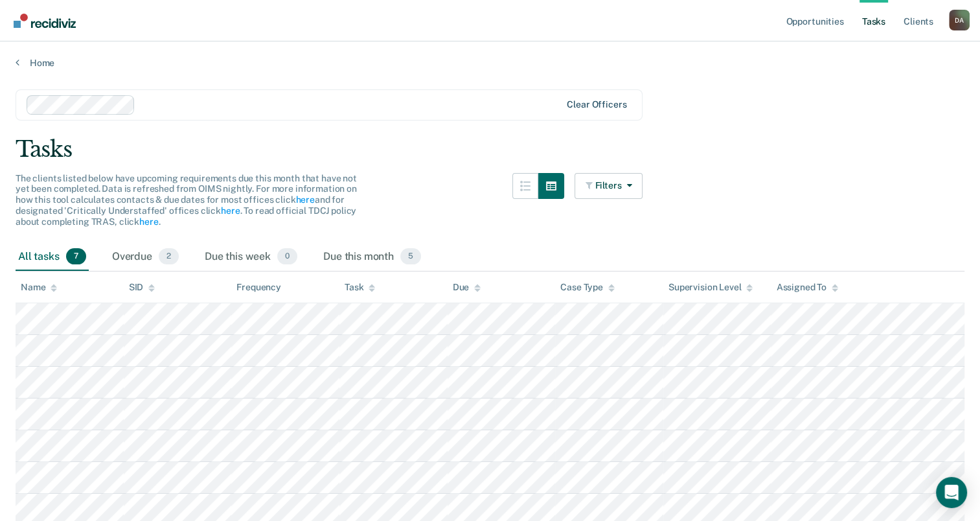 The image size is (980, 521). What do you see at coordinates (251, 257) in the screenshot?
I see `div: Due this week0` at bounding box center [251, 257].